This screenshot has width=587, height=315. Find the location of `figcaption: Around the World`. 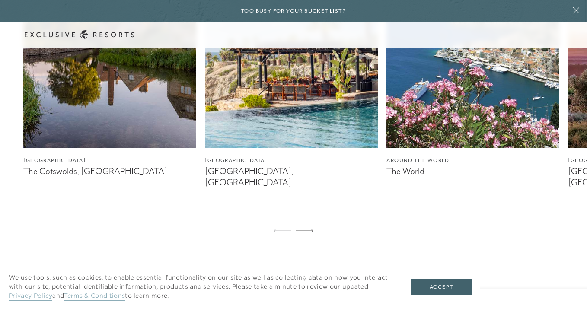

figcaption: Around the World is located at coordinates (473, 161).